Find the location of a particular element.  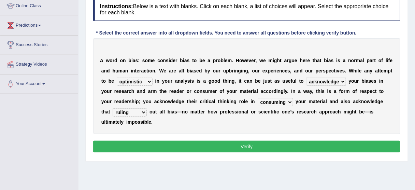

b: v is located at coordinates (339, 71).